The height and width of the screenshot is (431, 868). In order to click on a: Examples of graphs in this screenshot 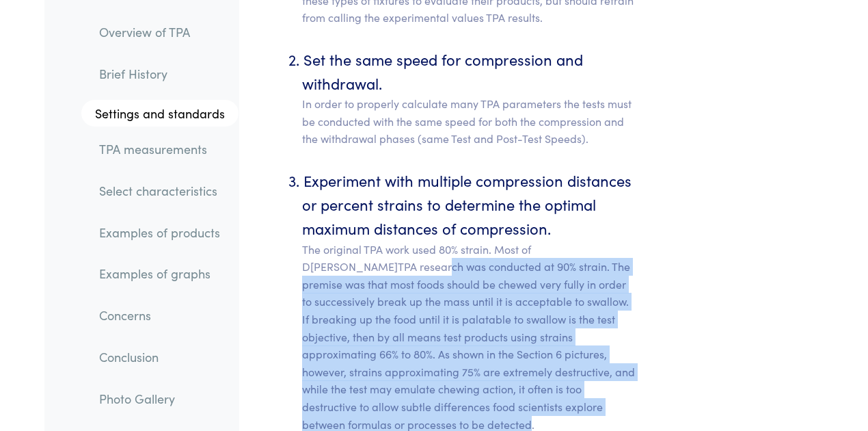, I will do `click(163, 274)`.